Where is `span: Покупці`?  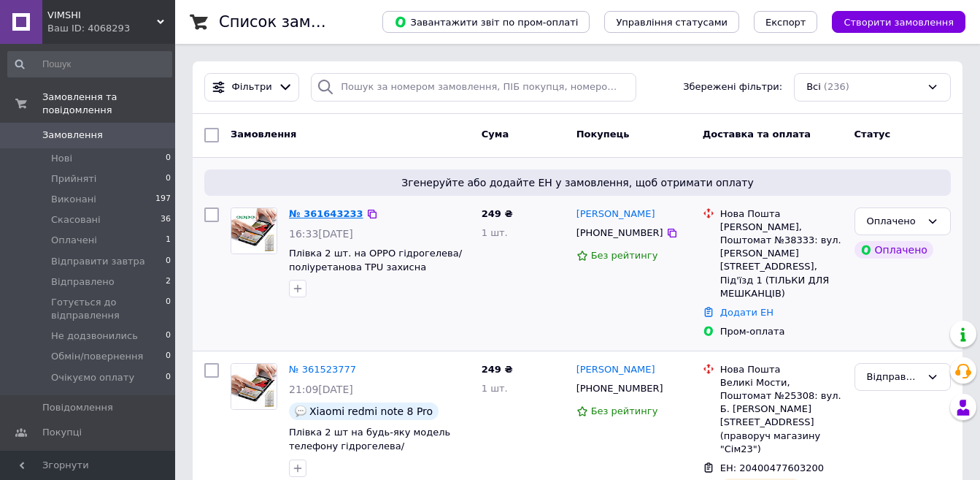 span: Покупці is located at coordinates (62, 432).